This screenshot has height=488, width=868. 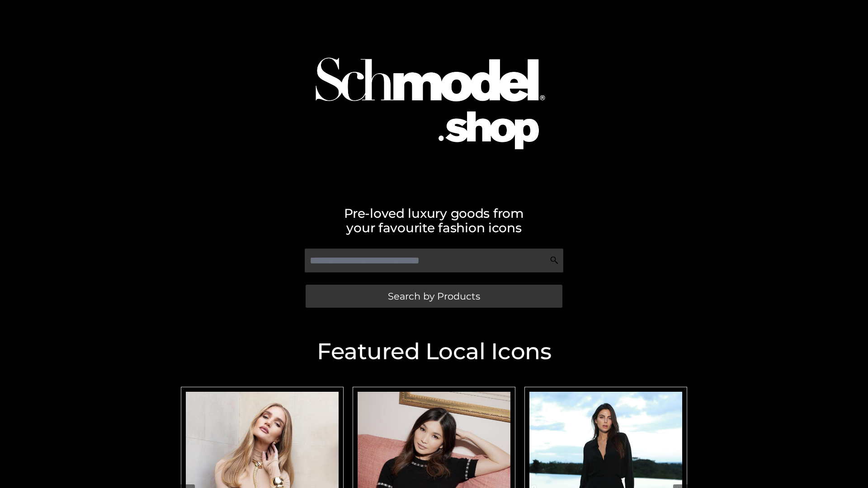 What do you see at coordinates (434, 221) in the screenshot?
I see `h2: Pre-loved luxury goods from your favourite fashion icons` at bounding box center [434, 221].